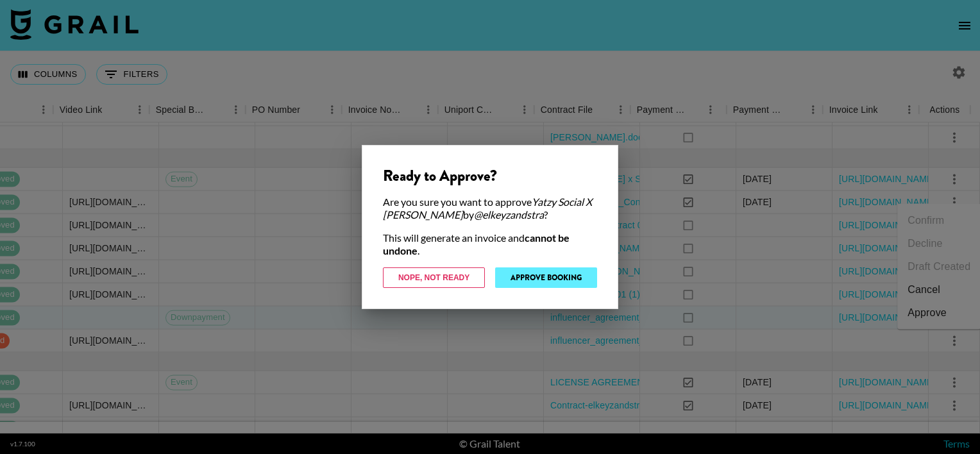 This screenshot has width=980, height=454. I want to click on em: @ elkeyzandstra, so click(509, 214).